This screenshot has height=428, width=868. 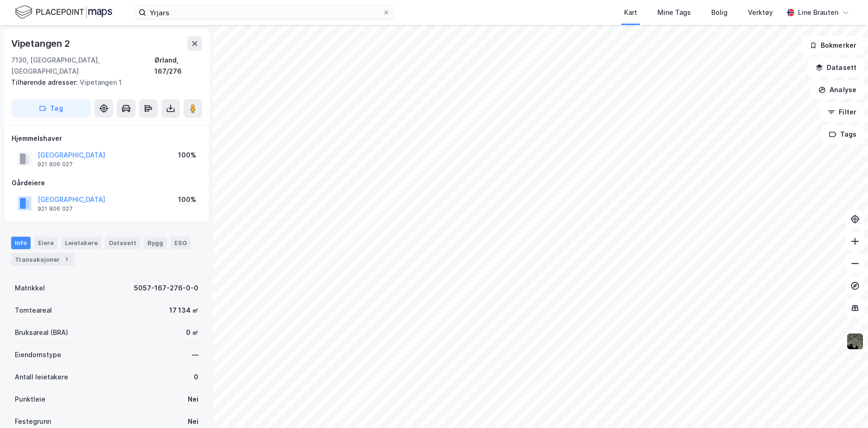 What do you see at coordinates (719, 13) in the screenshot?
I see `div: Bolig` at bounding box center [719, 13].